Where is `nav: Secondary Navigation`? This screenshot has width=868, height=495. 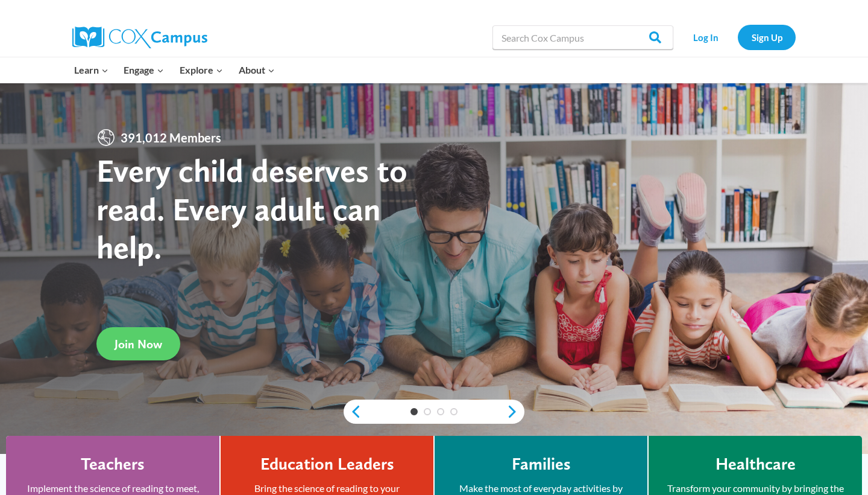 nav: Secondary Navigation is located at coordinates (738, 37).